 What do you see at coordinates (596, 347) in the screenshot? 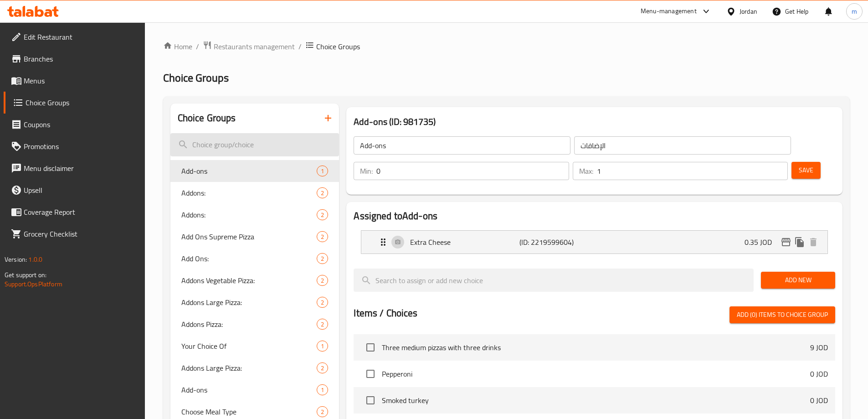
I see `span: Three medium pizzas with three drinks` at bounding box center [596, 347].